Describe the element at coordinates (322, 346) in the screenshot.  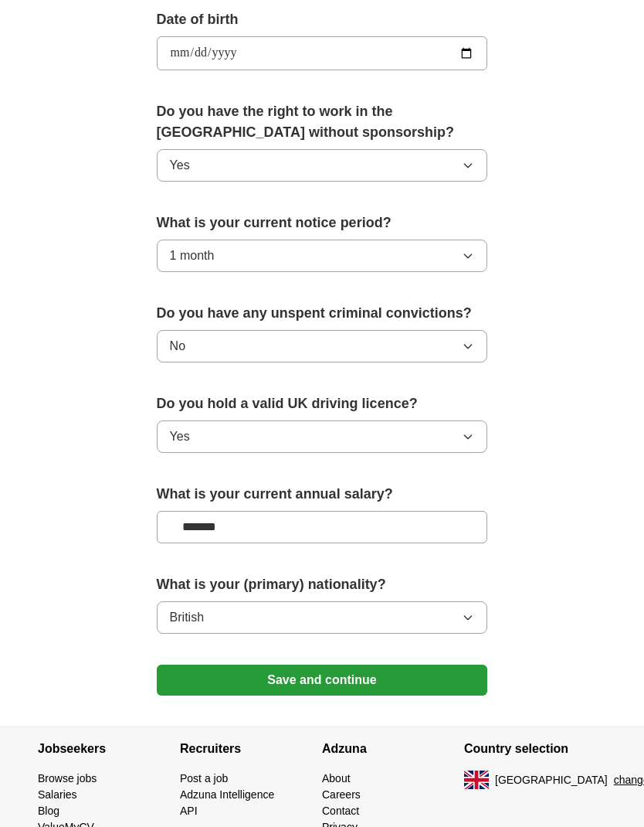
I see `button: No` at that location.